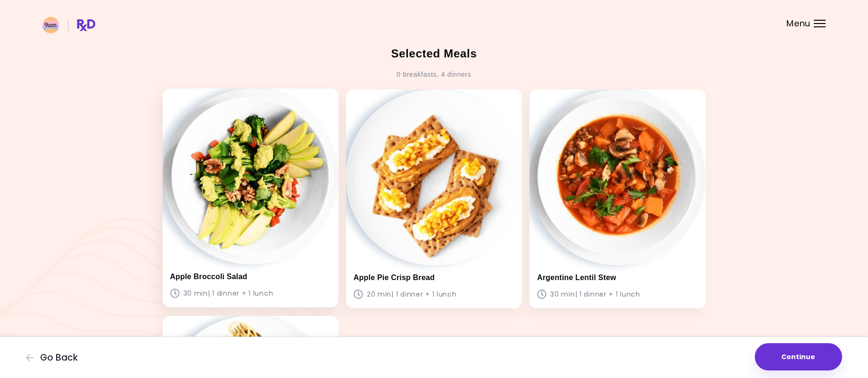 This screenshot has width=868, height=378. I want to click on span: Menu, so click(798, 23).